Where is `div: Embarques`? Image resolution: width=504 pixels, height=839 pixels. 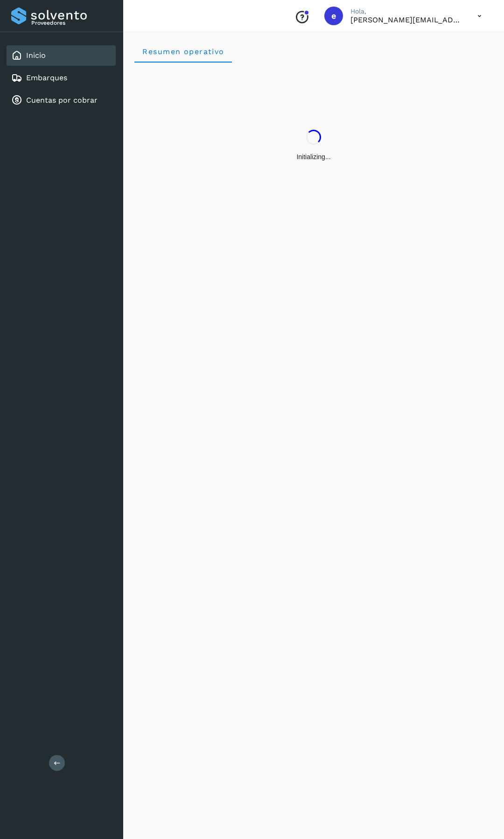
div: Embarques is located at coordinates (61, 78).